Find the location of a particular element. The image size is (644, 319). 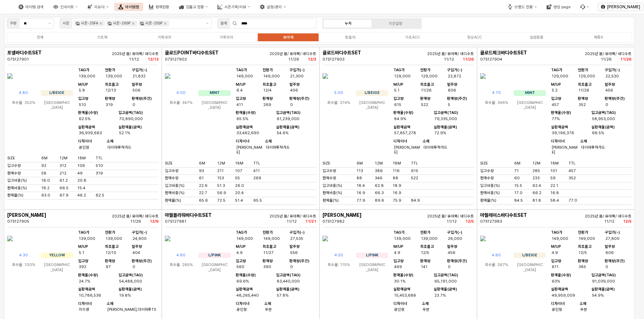

div: 기초ACC is located at coordinates (412, 37).